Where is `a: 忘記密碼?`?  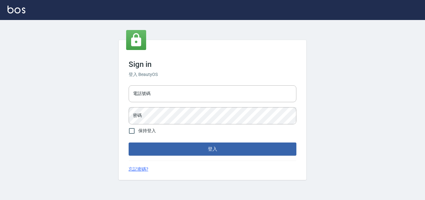 a: 忘記密碼? is located at coordinates (138, 169).